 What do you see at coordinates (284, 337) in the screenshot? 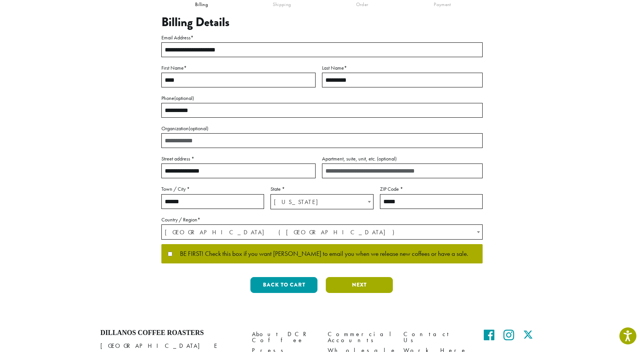
I see `a: About DCR Coffee` at bounding box center [284, 337].